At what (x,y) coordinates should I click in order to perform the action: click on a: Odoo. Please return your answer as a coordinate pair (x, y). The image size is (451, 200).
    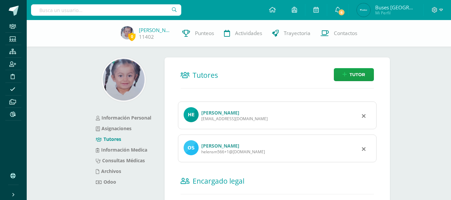
    Looking at the image, I should click on (106, 181).